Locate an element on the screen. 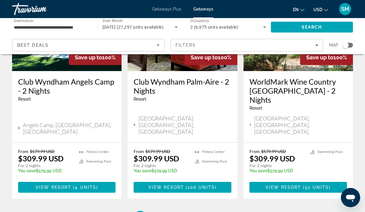 The image size is (365, 212). span: Filters is located at coordinates (186, 45).